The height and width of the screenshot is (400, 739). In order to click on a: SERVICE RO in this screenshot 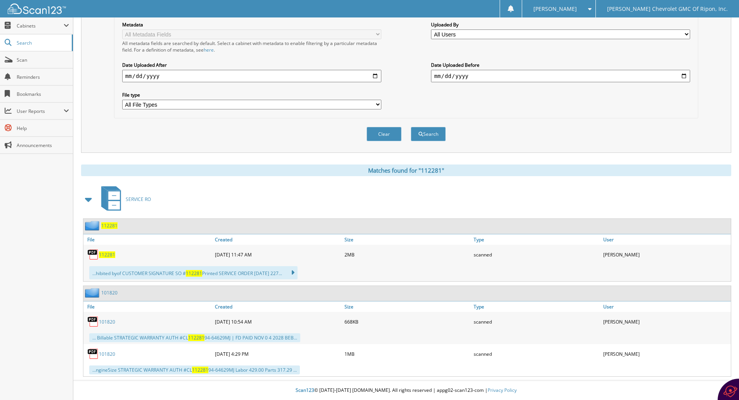, I will do `click(124, 199)`.